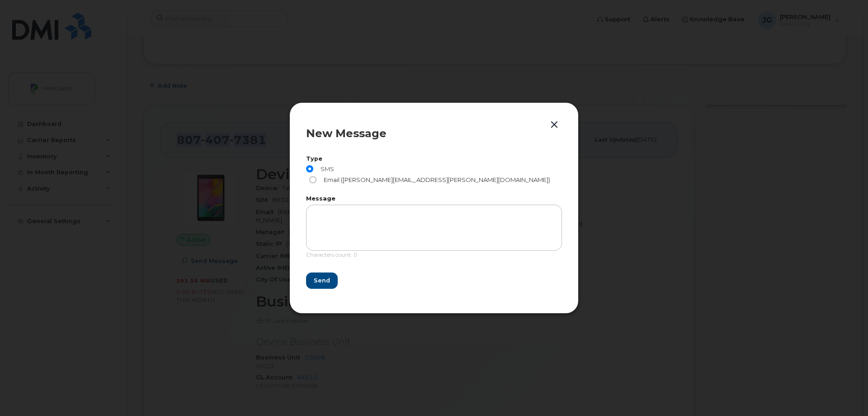 The image size is (868, 416). I want to click on span: SMS, so click(325, 169).